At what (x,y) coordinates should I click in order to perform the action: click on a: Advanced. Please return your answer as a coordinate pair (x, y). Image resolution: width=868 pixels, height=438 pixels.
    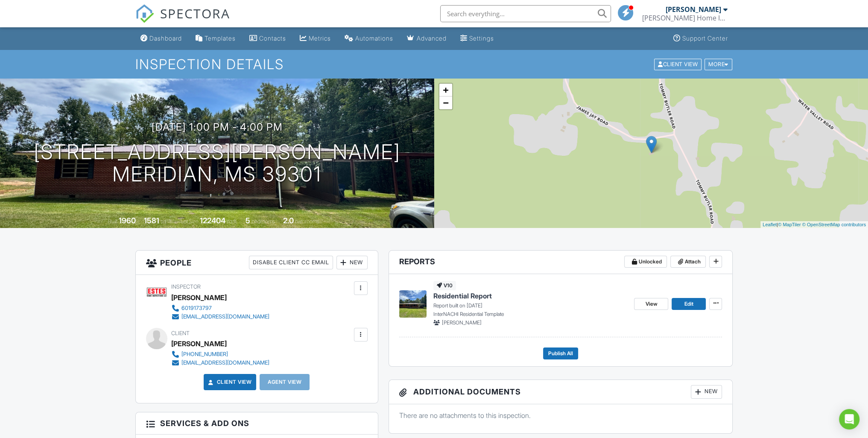
    Looking at the image, I should click on (426, 39).